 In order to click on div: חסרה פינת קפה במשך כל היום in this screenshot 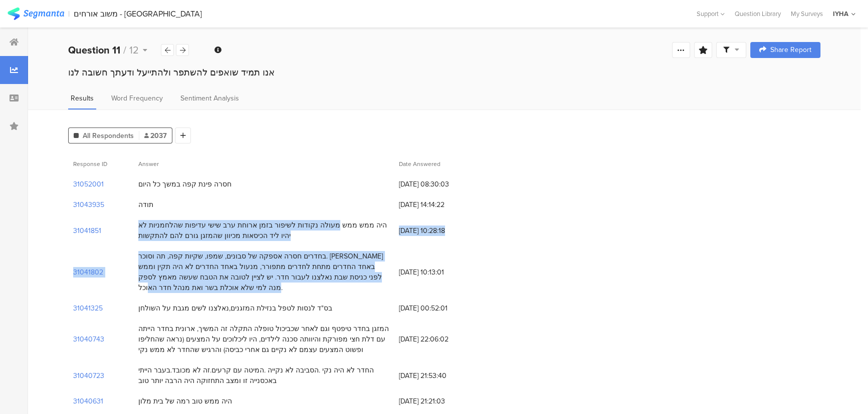, I will do `click(185, 184)`.